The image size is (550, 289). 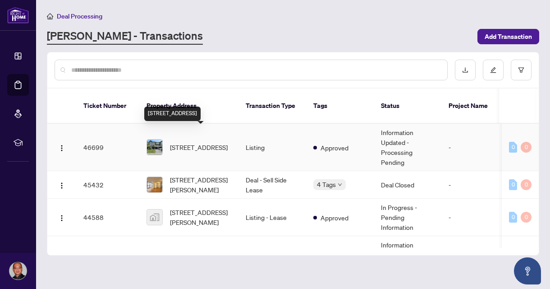 I want to click on th: Project Name, so click(x=468, y=106).